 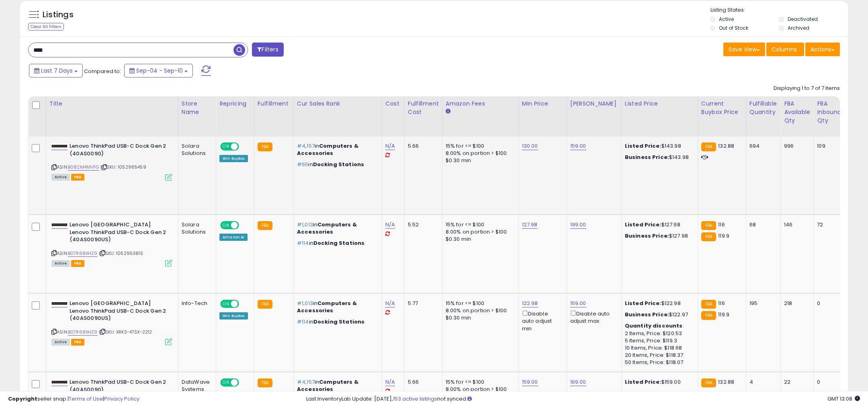 I want to click on a: 127.98, so click(x=530, y=225).